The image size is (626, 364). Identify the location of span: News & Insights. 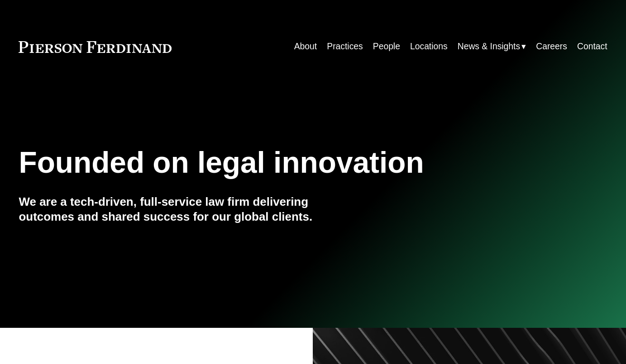
(489, 47).